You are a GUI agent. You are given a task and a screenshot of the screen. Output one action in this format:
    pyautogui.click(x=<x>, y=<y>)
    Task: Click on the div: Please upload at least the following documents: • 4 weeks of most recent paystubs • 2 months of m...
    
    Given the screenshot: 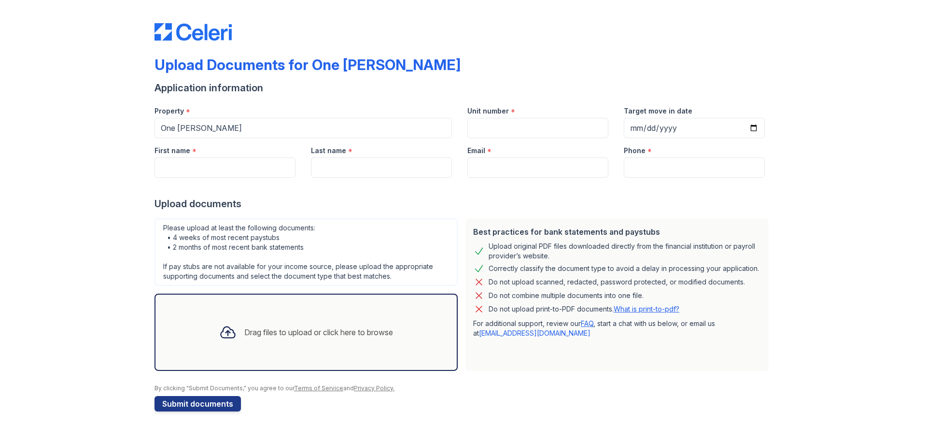 What is the action you would take?
    pyautogui.click(x=306, y=252)
    